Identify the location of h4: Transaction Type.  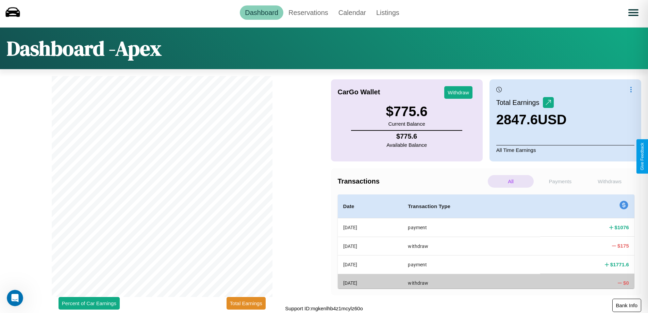
(471, 206).